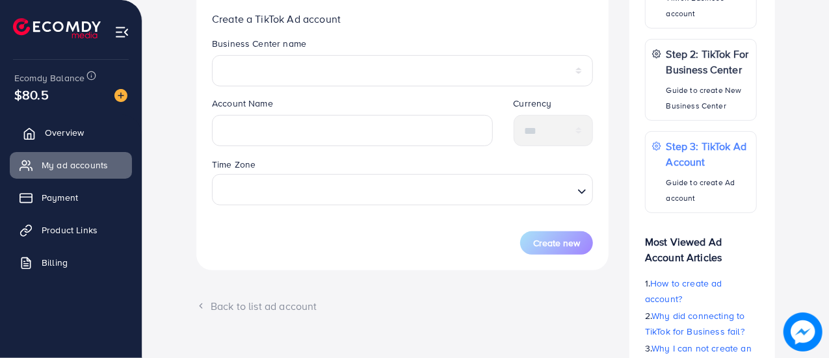 The height and width of the screenshot is (358, 829). Describe the element at coordinates (553, 106) in the screenshot. I see `legend: Currency` at that location.